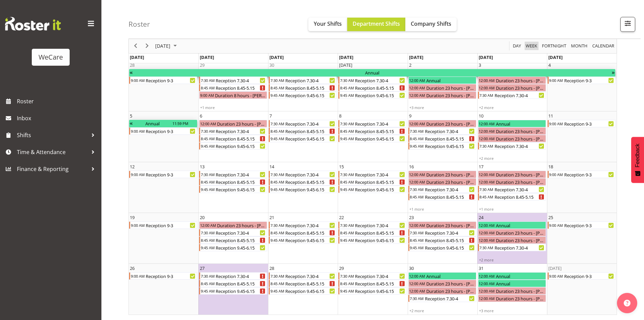  What do you see at coordinates (233, 225) in the screenshot?
I see `div: Duration 23 hours - Lainie Montgomery Begin From Monday, October 20, 2025 at 12:00:00 AM GMT+13:0...` at bounding box center [233, 225].